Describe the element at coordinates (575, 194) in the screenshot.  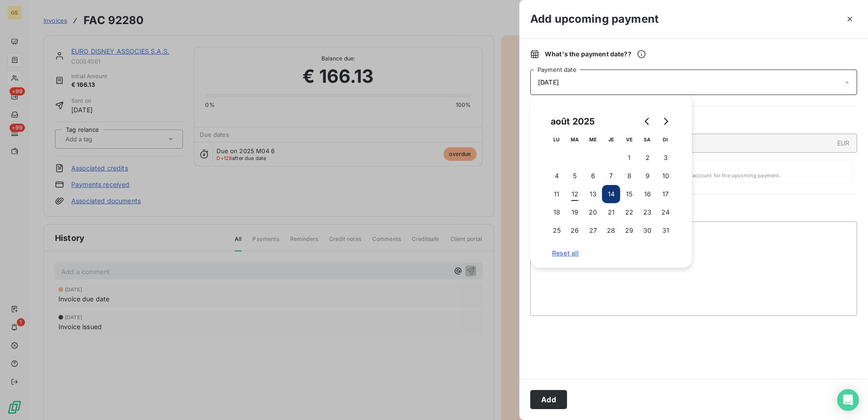
I see `button: 12` at that location.